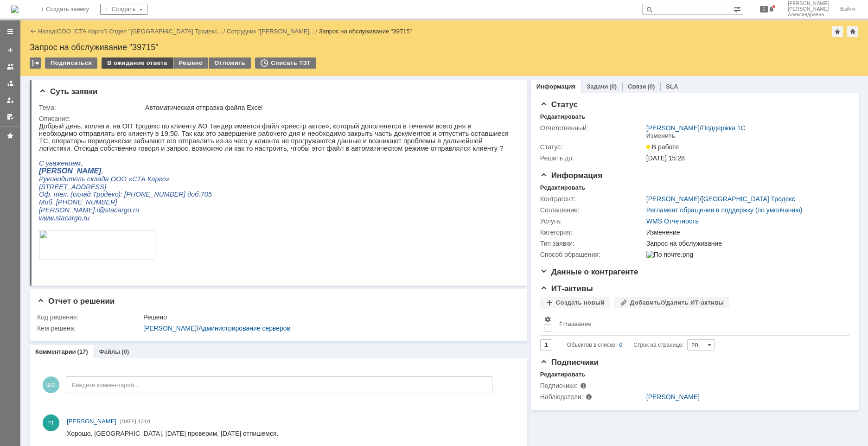  What do you see at coordinates (699, 324) in the screenshot?
I see `th: Название` at bounding box center [699, 324].